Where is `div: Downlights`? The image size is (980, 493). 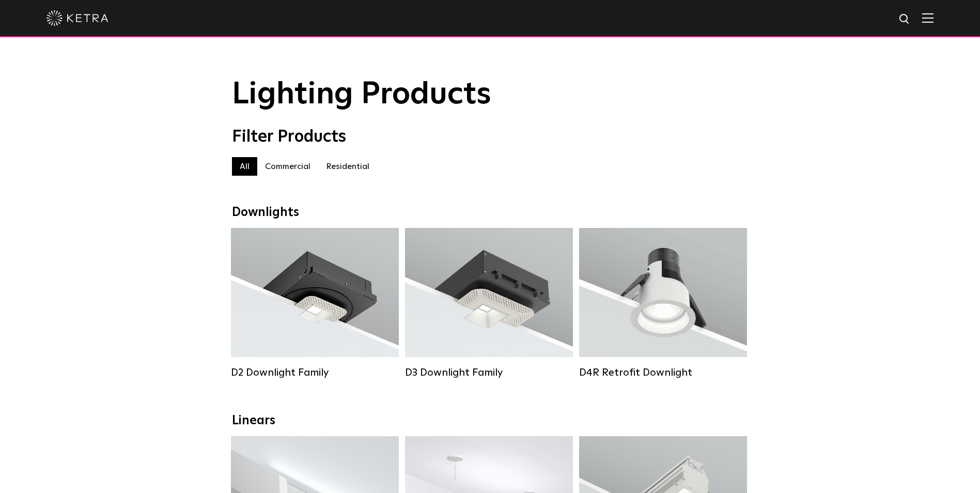 div: Downlights is located at coordinates (490, 212).